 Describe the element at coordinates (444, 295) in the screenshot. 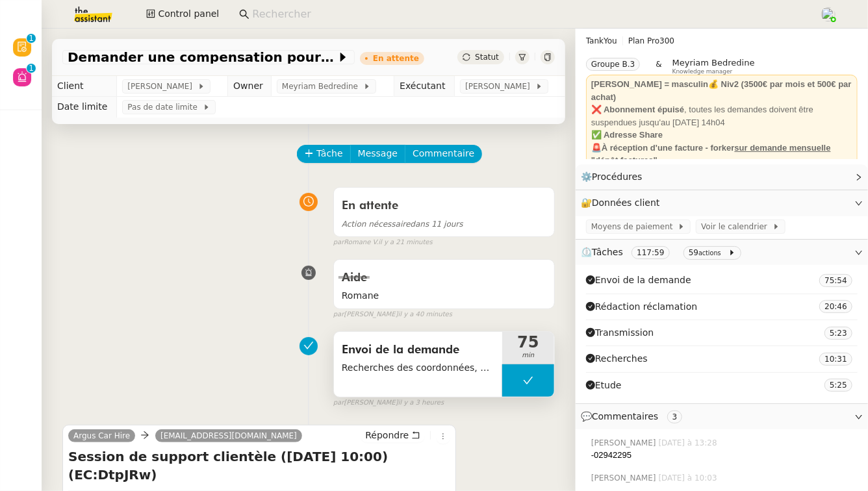

I see `span: Romane` at that location.